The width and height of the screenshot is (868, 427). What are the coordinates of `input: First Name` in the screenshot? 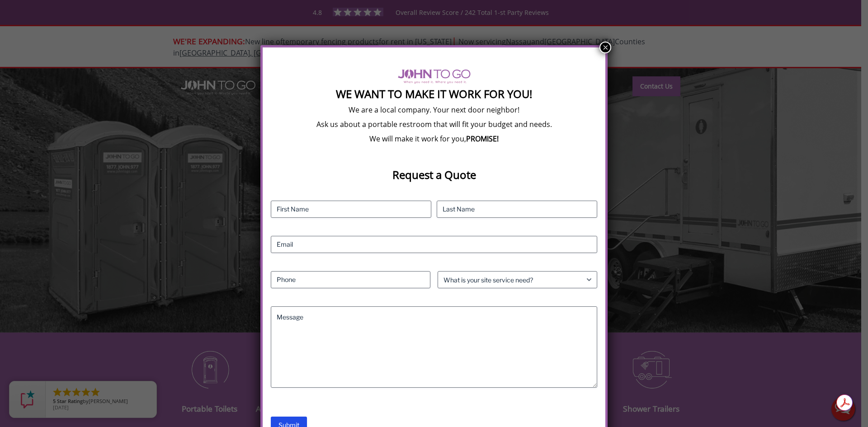 It's located at (351, 209).